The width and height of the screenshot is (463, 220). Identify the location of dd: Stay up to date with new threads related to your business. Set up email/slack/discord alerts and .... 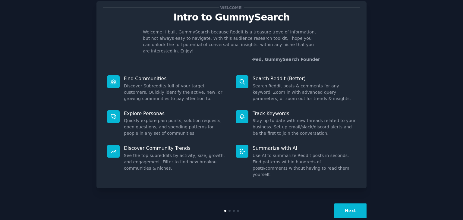
(304, 127).